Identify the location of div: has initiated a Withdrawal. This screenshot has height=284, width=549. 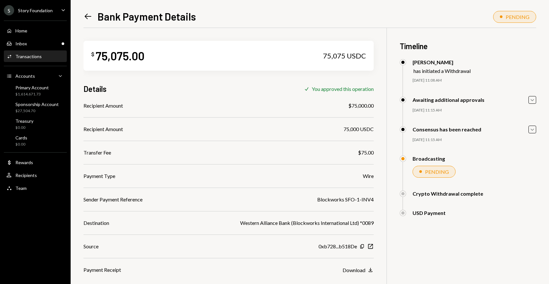
(442, 71).